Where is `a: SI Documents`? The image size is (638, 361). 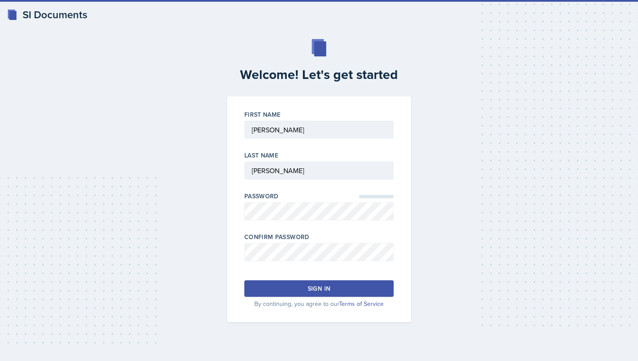
a: SI Documents is located at coordinates (47, 15).